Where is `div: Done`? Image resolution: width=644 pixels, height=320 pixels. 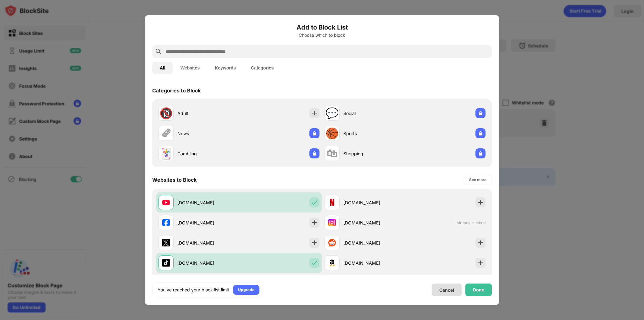
div: Done is located at coordinates (478, 289).